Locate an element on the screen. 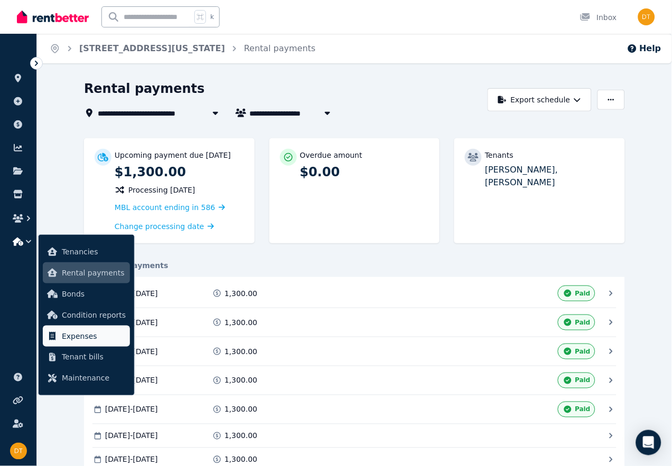 This screenshot has width=672, height=466. img: RentBetter is located at coordinates (53, 17).